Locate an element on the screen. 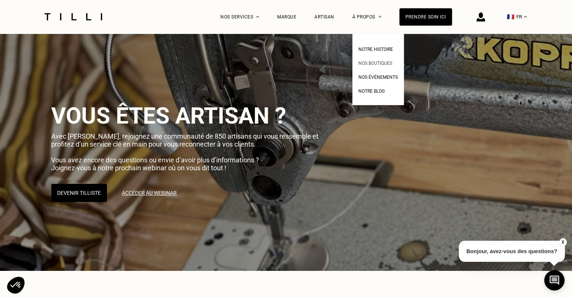 The image size is (572, 298). span: Nos boutiques is located at coordinates (376, 63).